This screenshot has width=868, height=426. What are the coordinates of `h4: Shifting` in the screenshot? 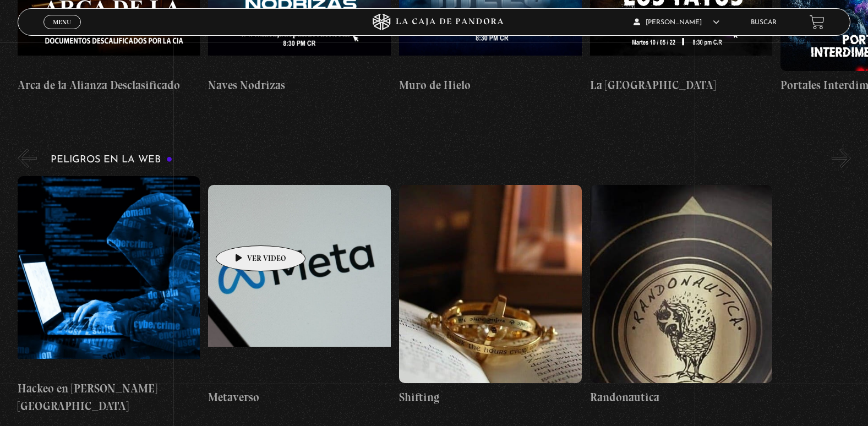 It's located at (490, 397).